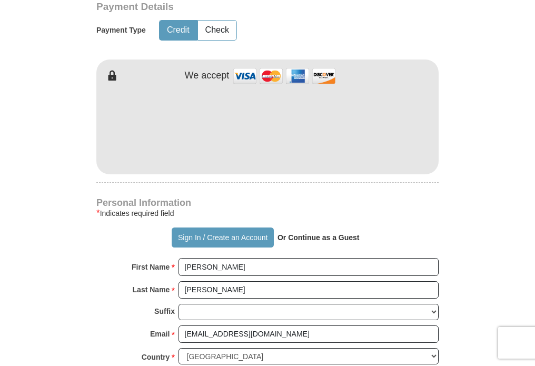 The width and height of the screenshot is (535, 366). Describe the element at coordinates (267, 213) in the screenshot. I see `div: Indicates required field` at that location.